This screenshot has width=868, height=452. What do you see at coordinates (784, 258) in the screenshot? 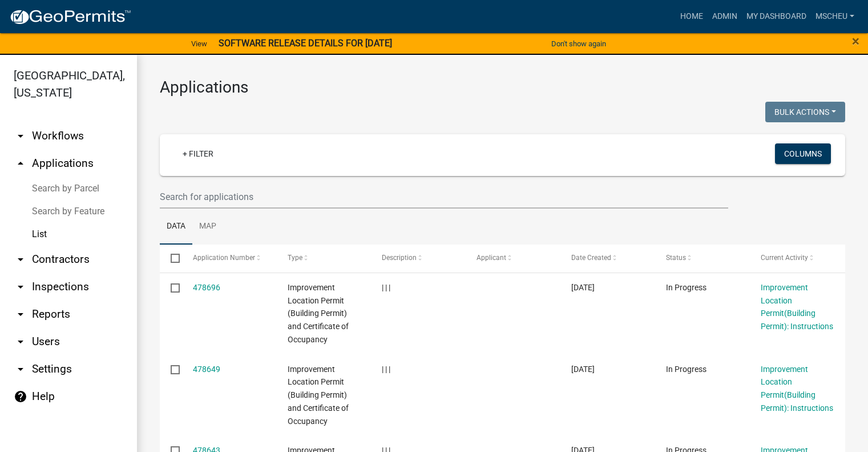
I see `span: Current Activity` at bounding box center [784, 258].